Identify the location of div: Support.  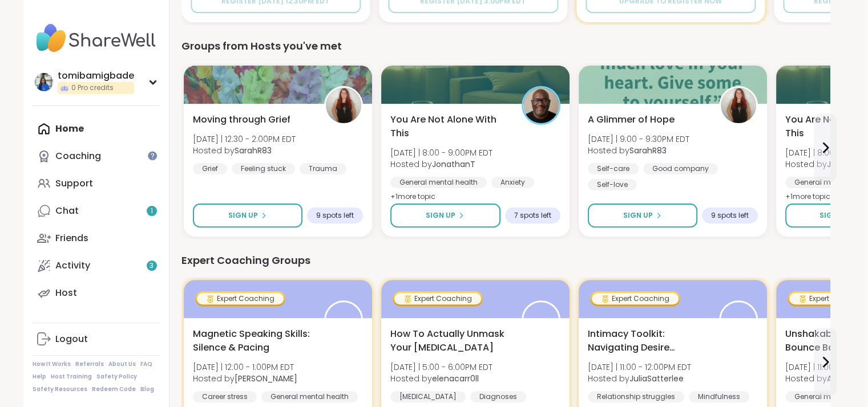
(74, 184).